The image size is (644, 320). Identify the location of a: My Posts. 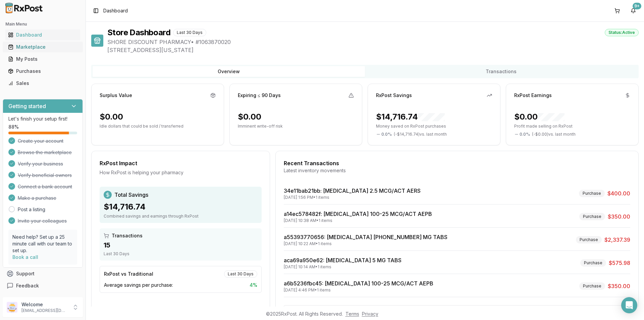
(43, 59).